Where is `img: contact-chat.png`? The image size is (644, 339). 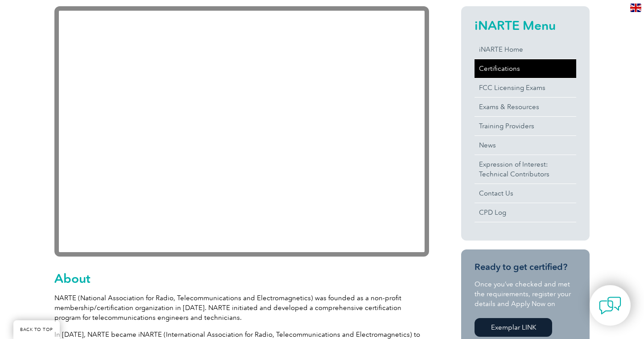 img: contact-chat.png is located at coordinates (610, 306).